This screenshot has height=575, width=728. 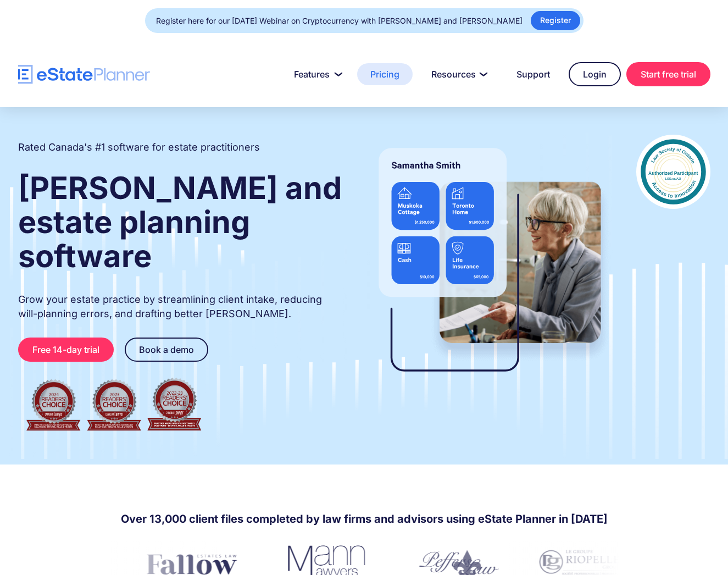 What do you see at coordinates (139, 147) in the screenshot?
I see `h2: Rated Canada's #1 software for estate practitioners` at bounding box center [139, 147].